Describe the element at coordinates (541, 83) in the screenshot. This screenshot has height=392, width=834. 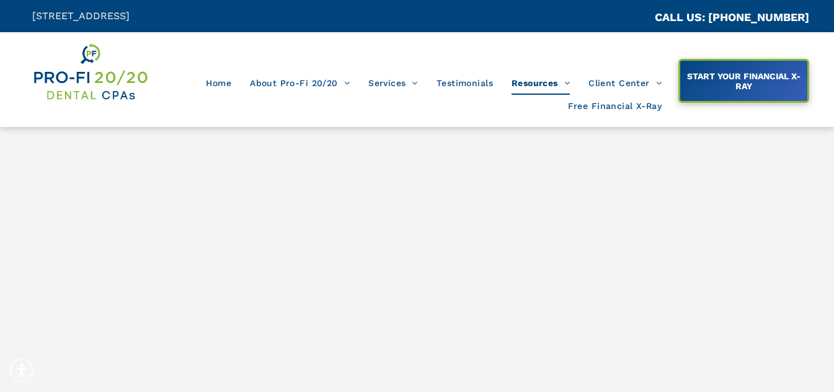
I see `a: Resources` at that location.